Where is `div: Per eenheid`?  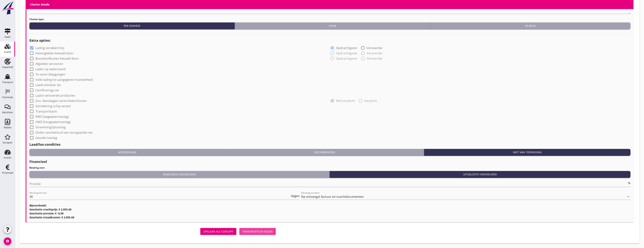 div: Per eenheid is located at coordinates (132, 26).